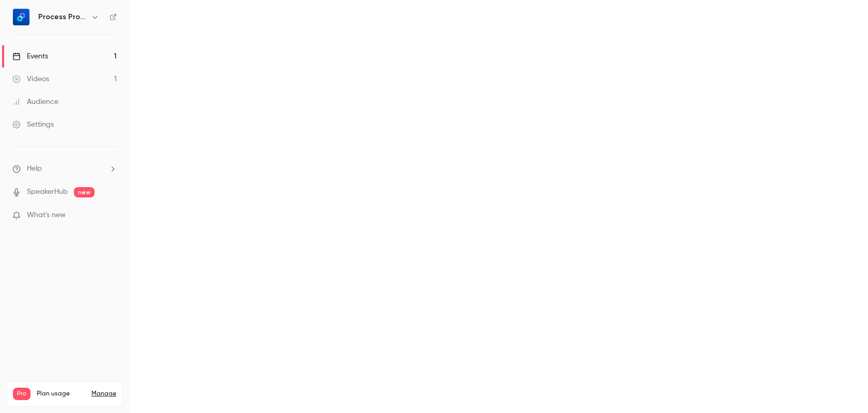  What do you see at coordinates (62, 17) in the screenshot?
I see `h6: Process Pro Consulting` at bounding box center [62, 17].